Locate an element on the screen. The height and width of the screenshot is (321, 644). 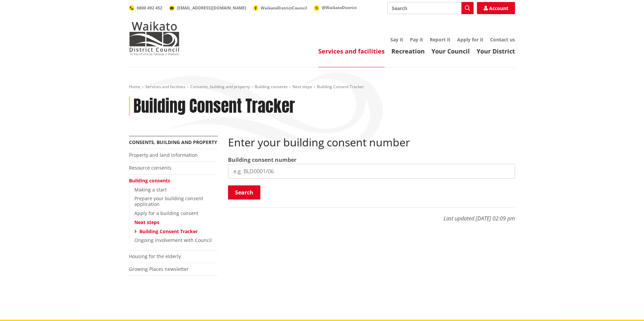
a: Pay it is located at coordinates (416, 39).